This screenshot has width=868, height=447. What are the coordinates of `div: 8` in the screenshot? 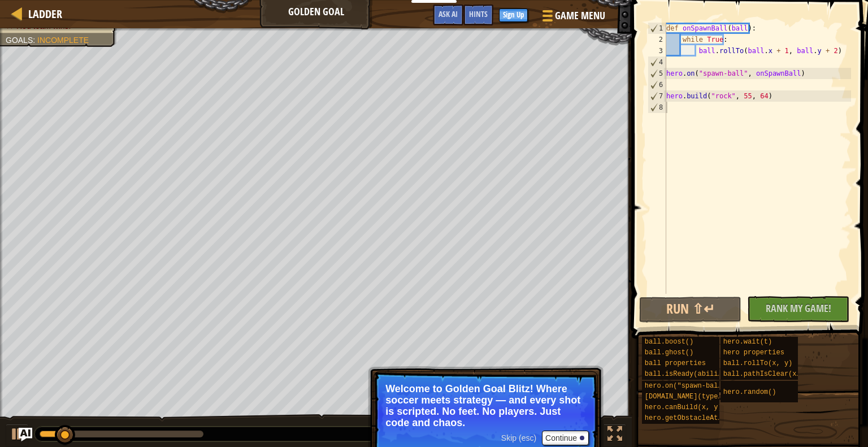 It's located at (657, 107).